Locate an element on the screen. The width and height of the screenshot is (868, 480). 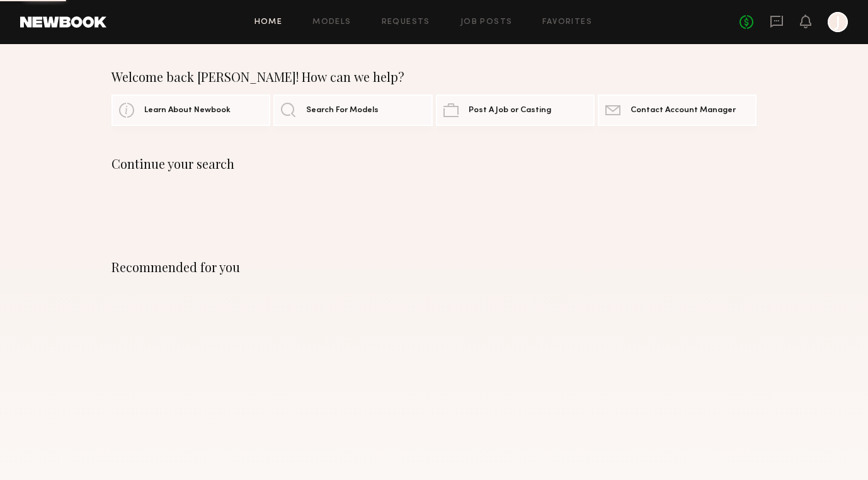
a: Search For Models is located at coordinates (353, 110).